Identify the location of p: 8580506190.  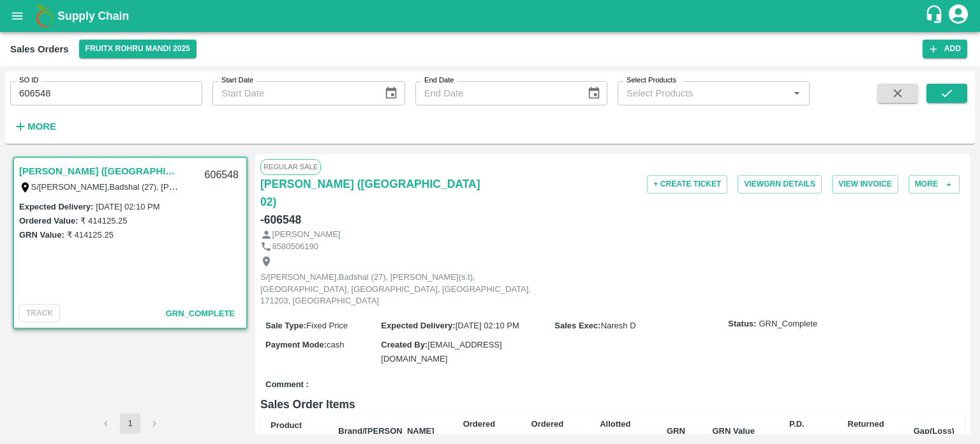
(295, 247).